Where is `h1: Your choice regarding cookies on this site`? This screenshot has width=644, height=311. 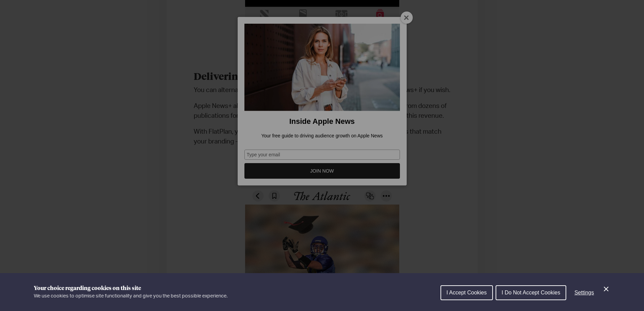 h1: Your choice regarding cookies on this site is located at coordinates (131, 288).